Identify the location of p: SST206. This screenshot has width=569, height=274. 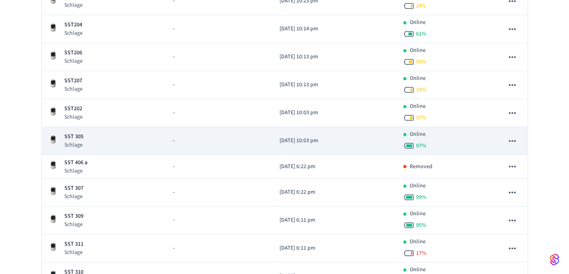
(73, 53).